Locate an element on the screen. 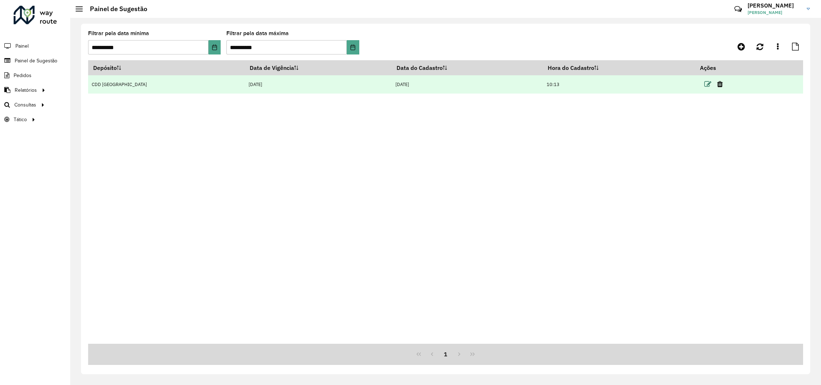 The width and height of the screenshot is (821, 385). td: 10:13 is located at coordinates (619, 84).